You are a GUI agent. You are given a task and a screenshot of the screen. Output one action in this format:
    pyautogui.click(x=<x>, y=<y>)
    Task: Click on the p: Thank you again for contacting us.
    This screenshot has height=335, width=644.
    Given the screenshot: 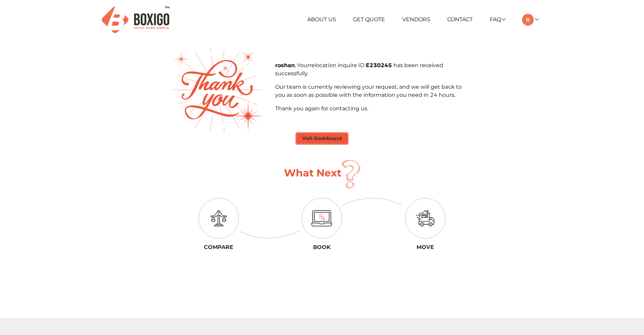 What is the action you would take?
    pyautogui.click(x=373, y=109)
    